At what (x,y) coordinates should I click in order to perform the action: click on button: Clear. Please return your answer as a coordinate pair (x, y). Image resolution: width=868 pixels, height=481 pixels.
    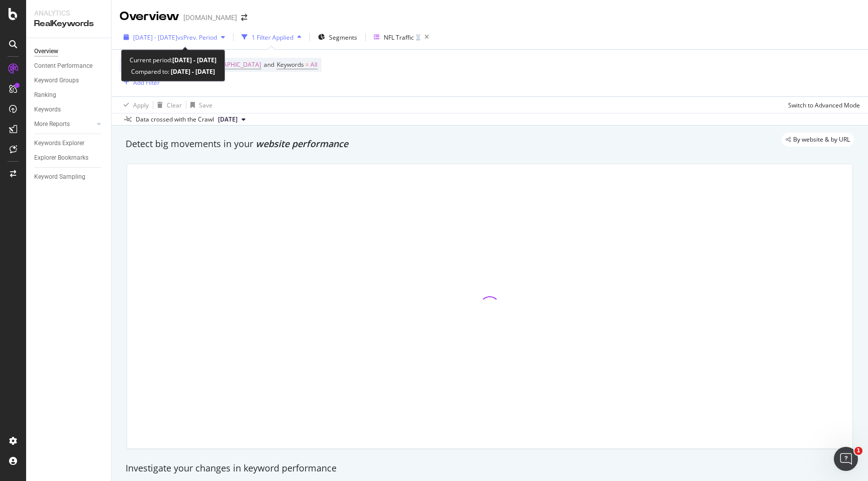
    Looking at the image, I should click on (167, 105).